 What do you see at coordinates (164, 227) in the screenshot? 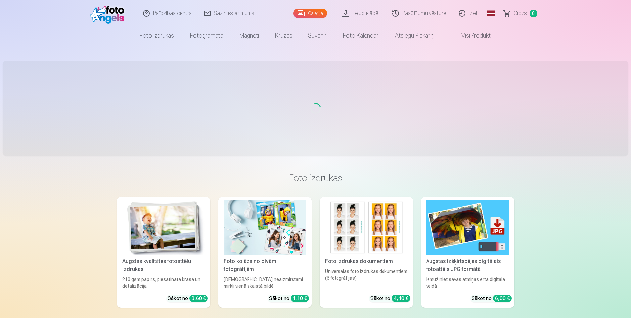
I see `img: Augstas kvalitātes fotoattēlu izdrukas` at bounding box center [164, 227].